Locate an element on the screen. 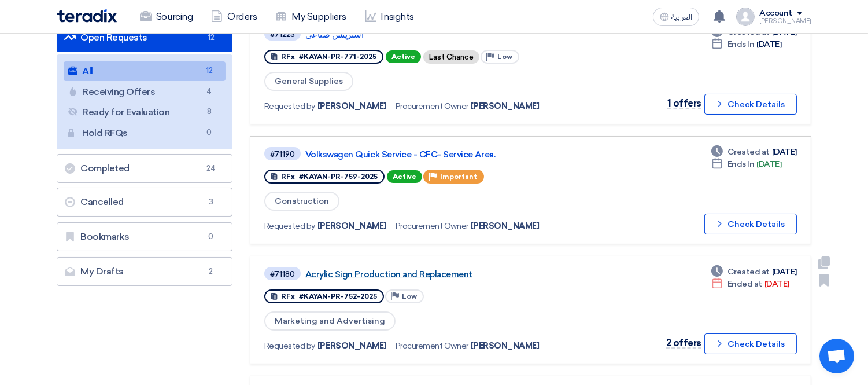 The height and width of the screenshot is (385, 868). a: Acrylic Sign Production and Replacement is located at coordinates (450, 274).